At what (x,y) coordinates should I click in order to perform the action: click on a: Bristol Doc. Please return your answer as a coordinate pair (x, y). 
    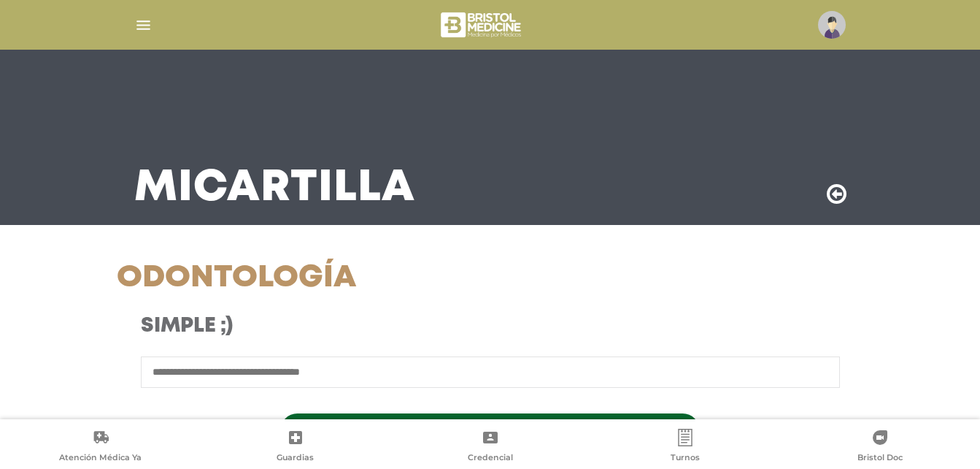
    Looking at the image, I should click on (879, 447).